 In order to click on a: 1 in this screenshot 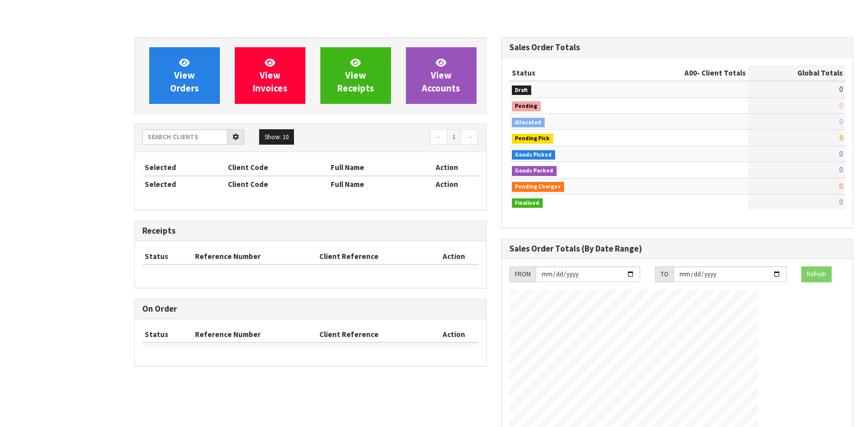, I will do `click(453, 137)`.